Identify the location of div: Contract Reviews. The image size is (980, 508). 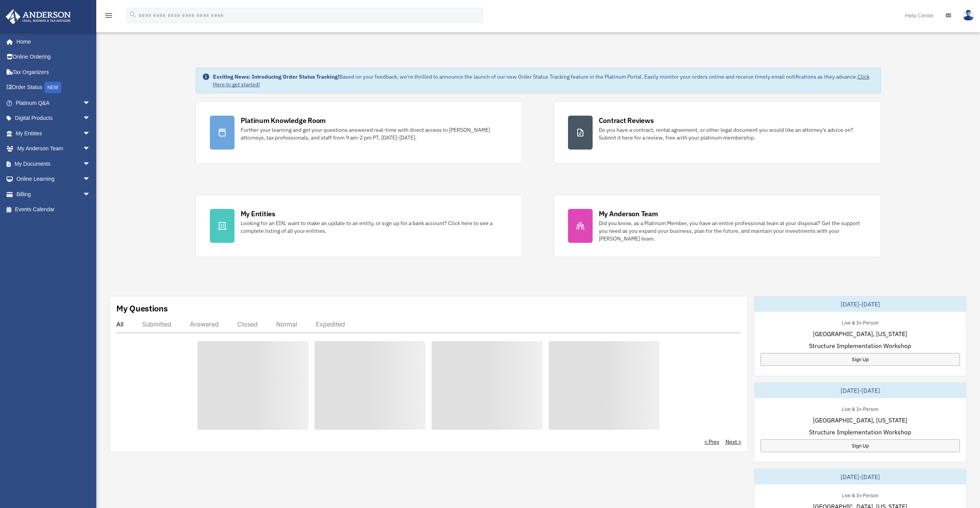
(627, 120).